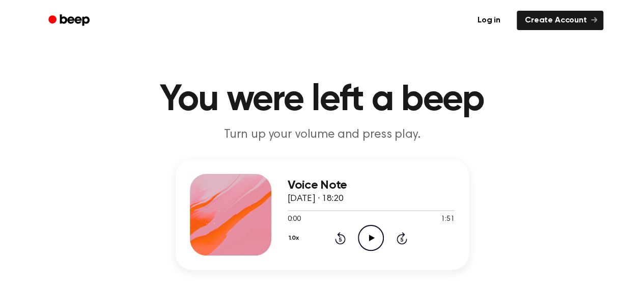 Image resolution: width=644 pixels, height=281 pixels. What do you see at coordinates (372, 185) in the screenshot?
I see `h3: Voice Note` at bounding box center [372, 185].